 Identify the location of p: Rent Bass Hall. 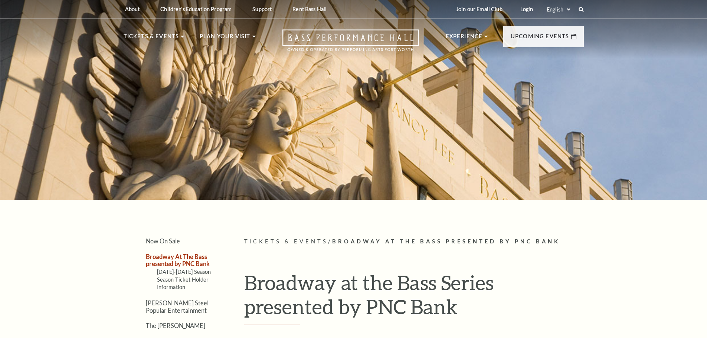
(310, 9).